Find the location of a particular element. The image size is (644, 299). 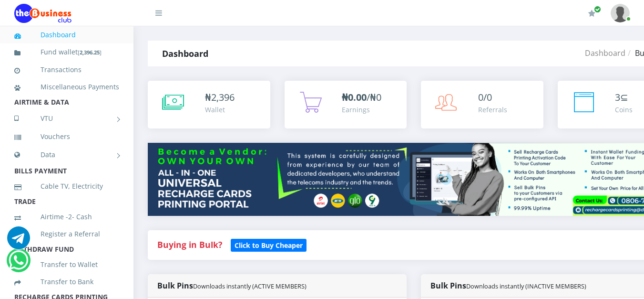

a: Miscellaneous Payments is located at coordinates (66, 87).